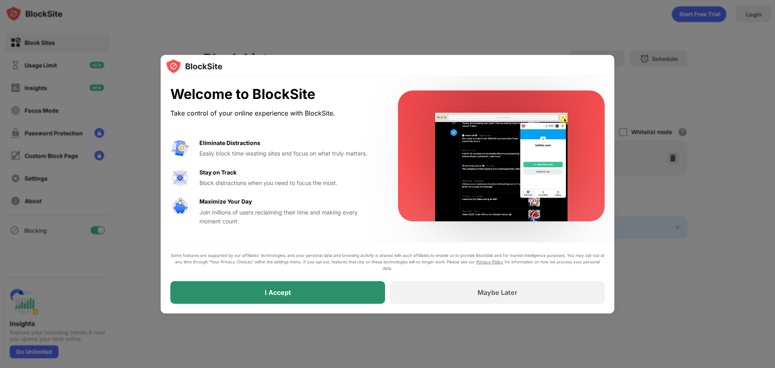 The image size is (775, 368). What do you see at coordinates (489, 261) in the screenshot?
I see `a: Privacy Policy` at bounding box center [489, 261].